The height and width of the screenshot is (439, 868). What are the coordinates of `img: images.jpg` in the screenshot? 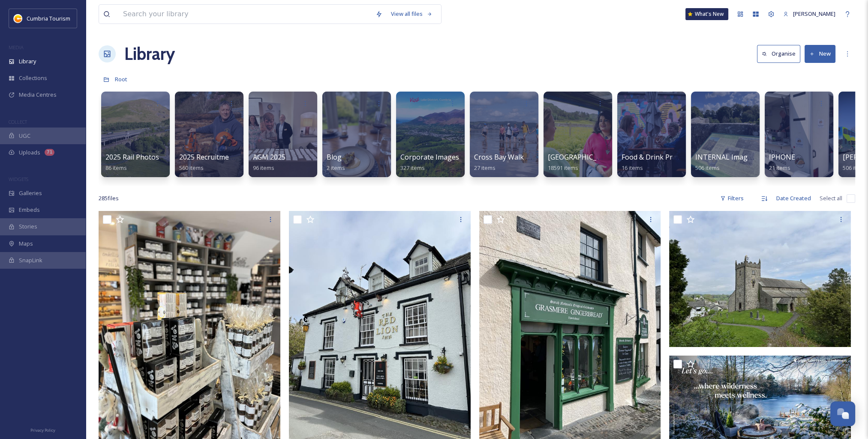 It's located at (18, 18).